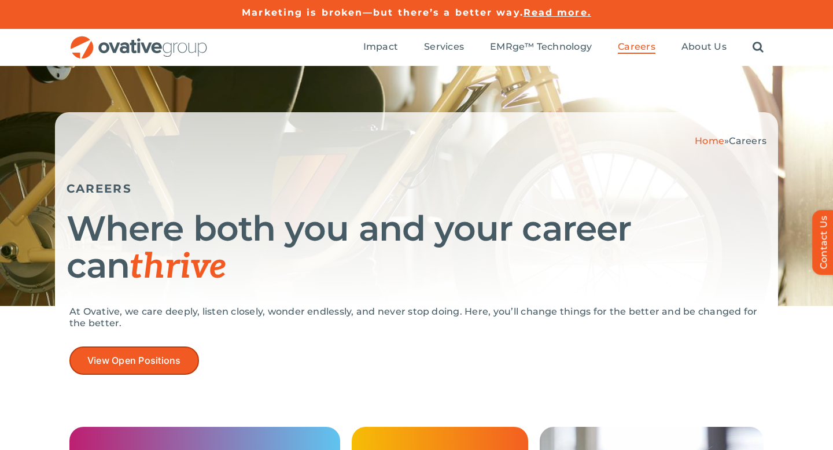 This screenshot has width=833, height=450. What do you see at coordinates (134, 361) in the screenshot?
I see `span: View Open Positions` at bounding box center [134, 361].